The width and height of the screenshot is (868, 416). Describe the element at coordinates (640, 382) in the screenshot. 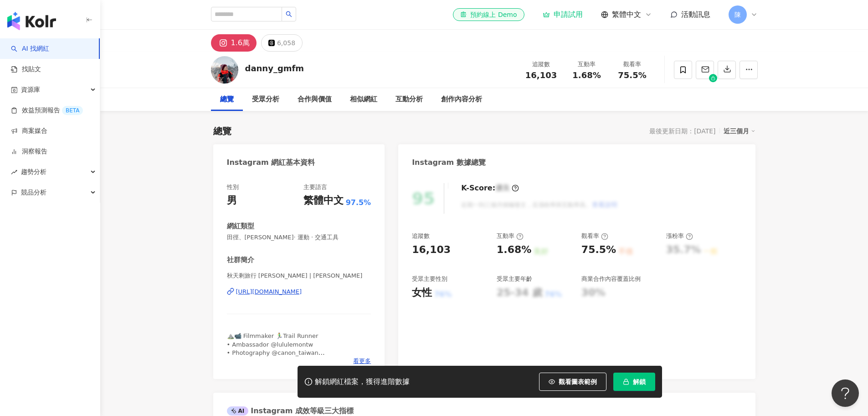

I see `span: 解鎖` at that location.